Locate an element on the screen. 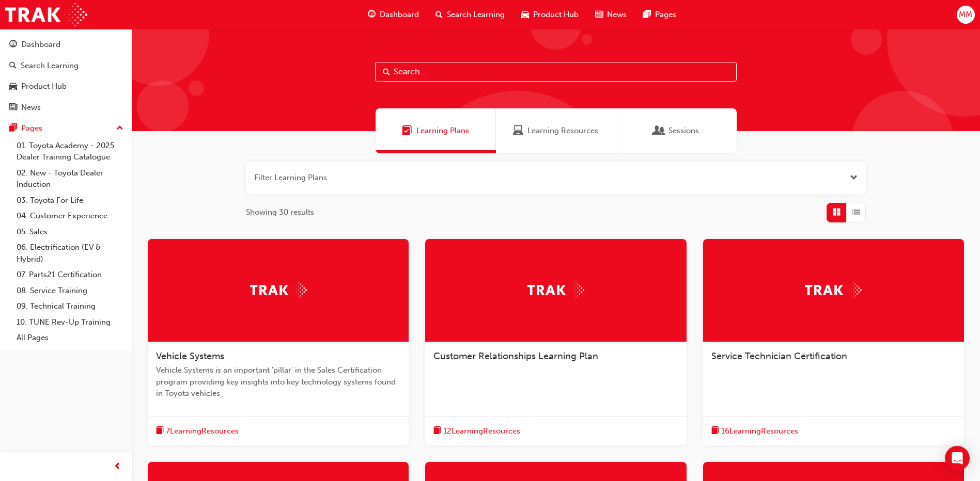 Image resolution: width=980 pixels, height=481 pixels. span: Dashboard is located at coordinates (399, 14).